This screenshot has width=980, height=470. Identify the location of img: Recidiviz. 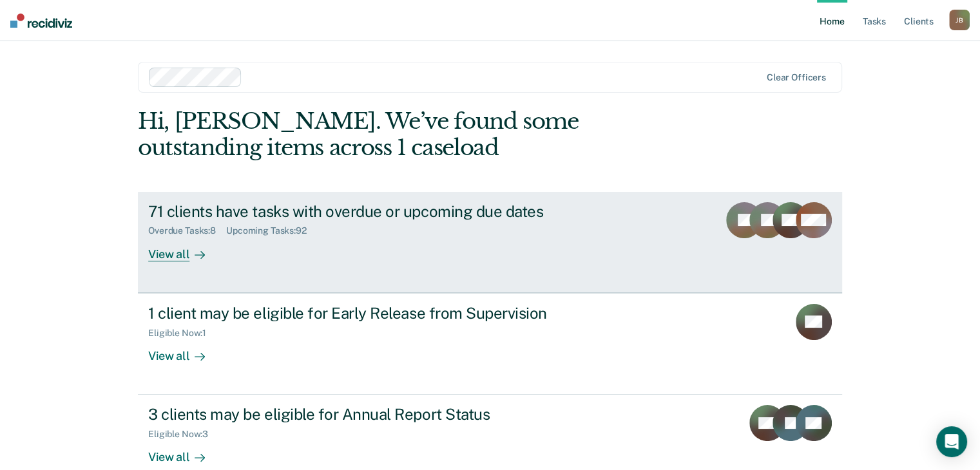
(42, 20).